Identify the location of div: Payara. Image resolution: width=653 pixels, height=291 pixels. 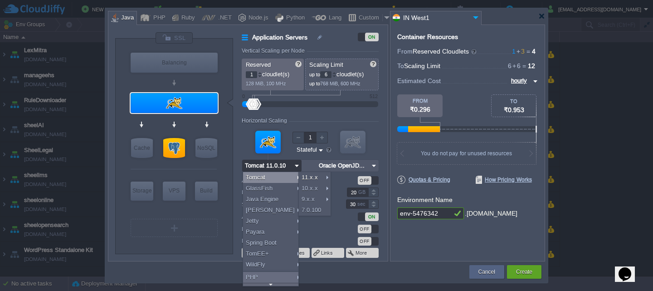
(272, 232).